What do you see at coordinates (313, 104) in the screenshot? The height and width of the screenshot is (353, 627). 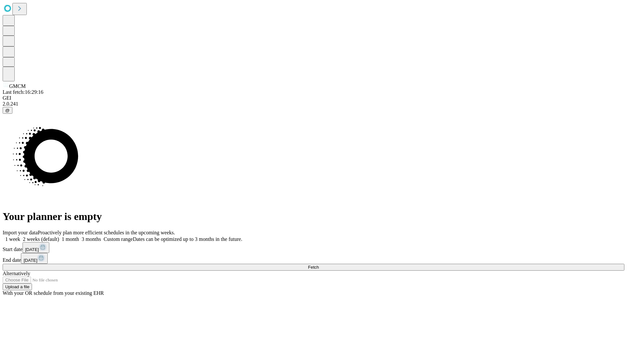 I see `div: 2.0.241` at bounding box center [313, 104].